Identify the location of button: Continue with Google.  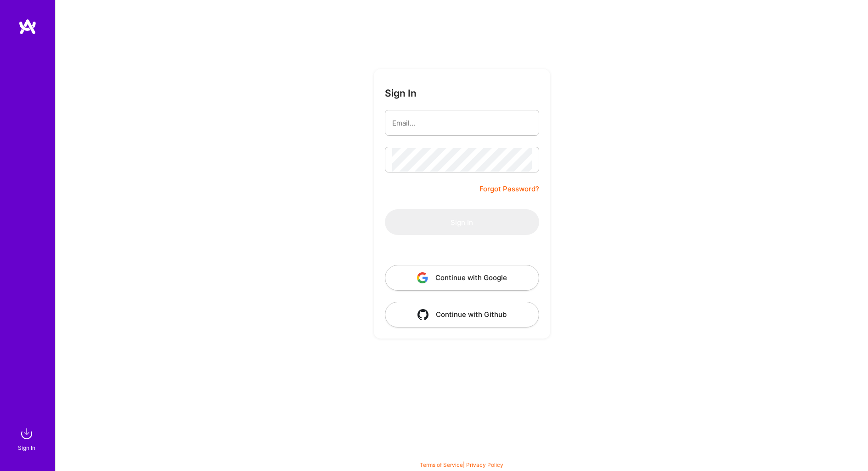
(462, 278).